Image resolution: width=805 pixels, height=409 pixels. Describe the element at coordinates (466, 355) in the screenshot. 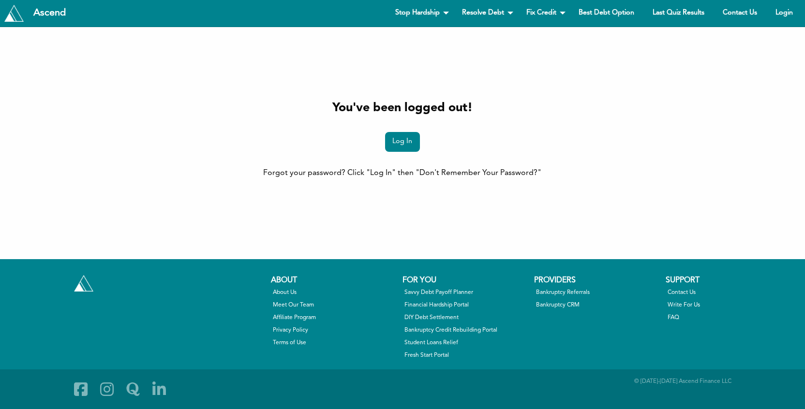

I see `a: Fresh Start Portal` at that location.